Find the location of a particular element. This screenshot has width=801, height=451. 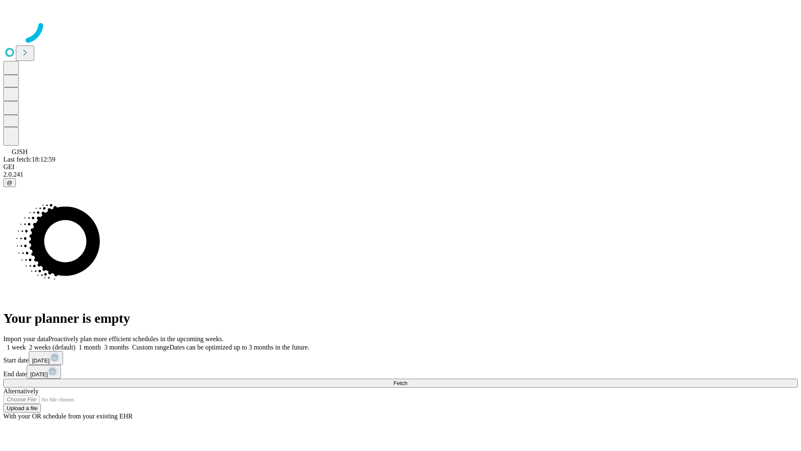

span: Alternatively is located at coordinates (21, 391).